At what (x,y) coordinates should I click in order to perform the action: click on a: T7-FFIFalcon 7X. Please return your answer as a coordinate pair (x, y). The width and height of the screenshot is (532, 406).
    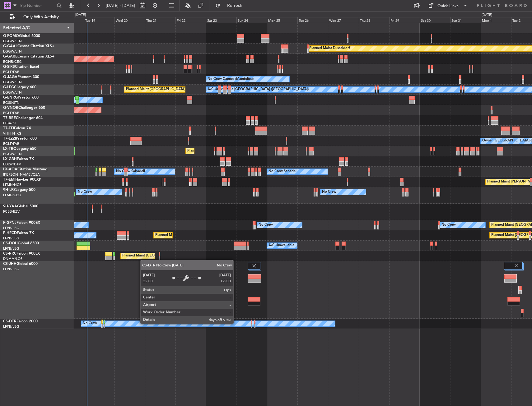
    Looking at the image, I should click on (17, 128).